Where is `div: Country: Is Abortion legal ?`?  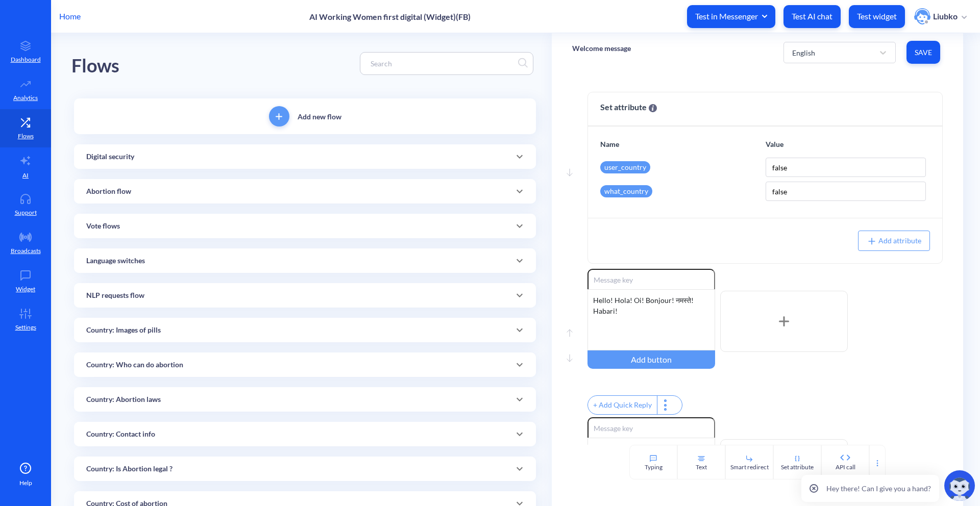 div: Country: Is Abortion legal ? is located at coordinates (304, 468).